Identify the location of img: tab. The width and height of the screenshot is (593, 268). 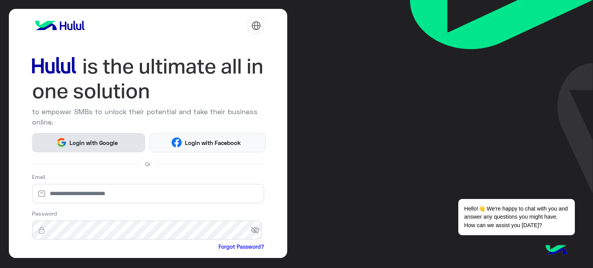
(256, 25).